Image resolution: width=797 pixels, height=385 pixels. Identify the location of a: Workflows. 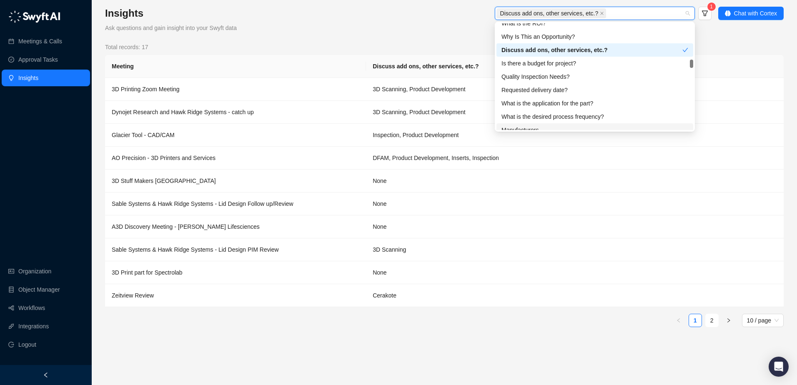
(32, 308).